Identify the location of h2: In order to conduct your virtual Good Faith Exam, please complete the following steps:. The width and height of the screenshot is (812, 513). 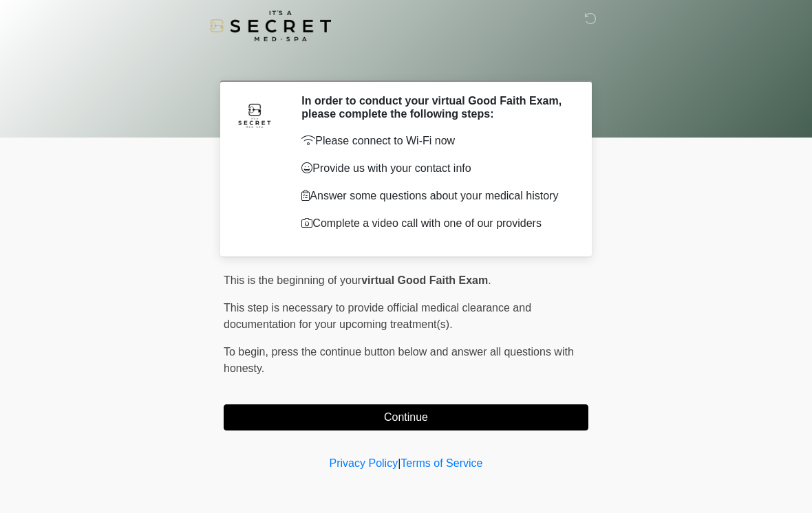
(434, 107).